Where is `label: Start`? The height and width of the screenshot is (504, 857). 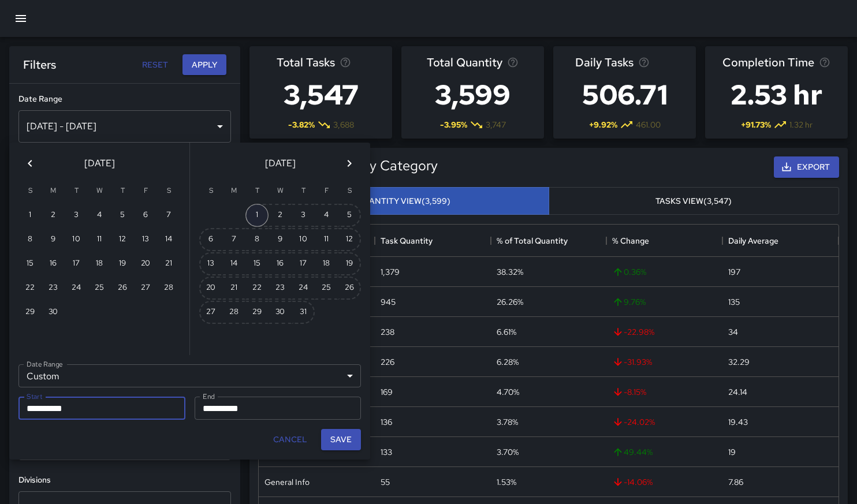 label: Start is located at coordinates (34, 396).